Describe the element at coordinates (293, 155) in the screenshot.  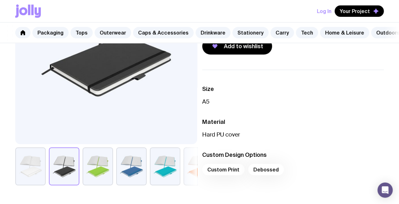
I see `h3: Custom Design Options` at that location.